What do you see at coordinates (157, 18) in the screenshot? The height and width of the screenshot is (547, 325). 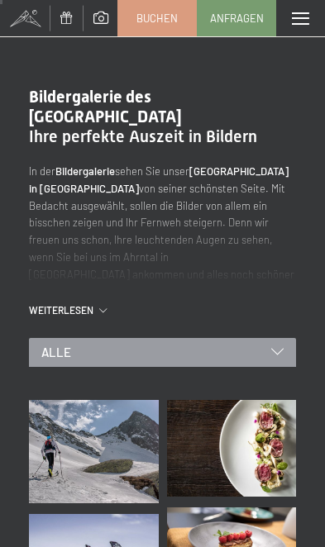 I see `span: Buchen` at bounding box center [157, 18].